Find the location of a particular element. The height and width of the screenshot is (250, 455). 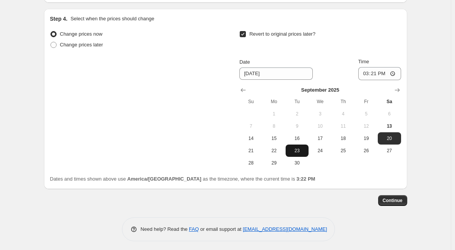

span: Sa is located at coordinates (390, 101).